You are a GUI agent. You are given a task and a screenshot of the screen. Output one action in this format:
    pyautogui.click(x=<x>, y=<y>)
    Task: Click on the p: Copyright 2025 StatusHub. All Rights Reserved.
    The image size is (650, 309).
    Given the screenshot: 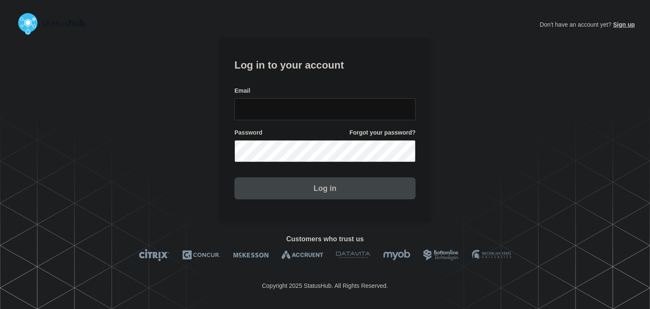 What is the action you would take?
    pyautogui.click(x=325, y=286)
    